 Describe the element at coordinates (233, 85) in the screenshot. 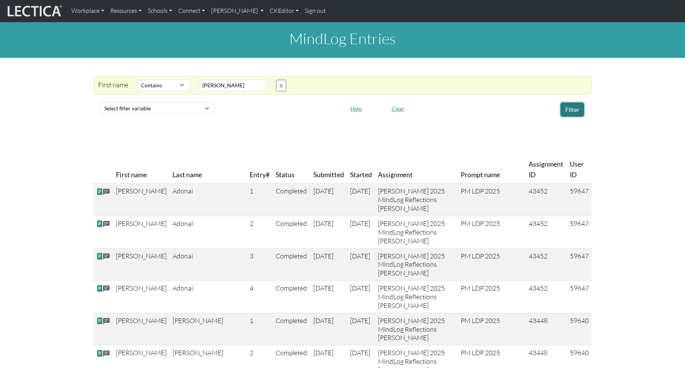

I see `input: Value` at that location.